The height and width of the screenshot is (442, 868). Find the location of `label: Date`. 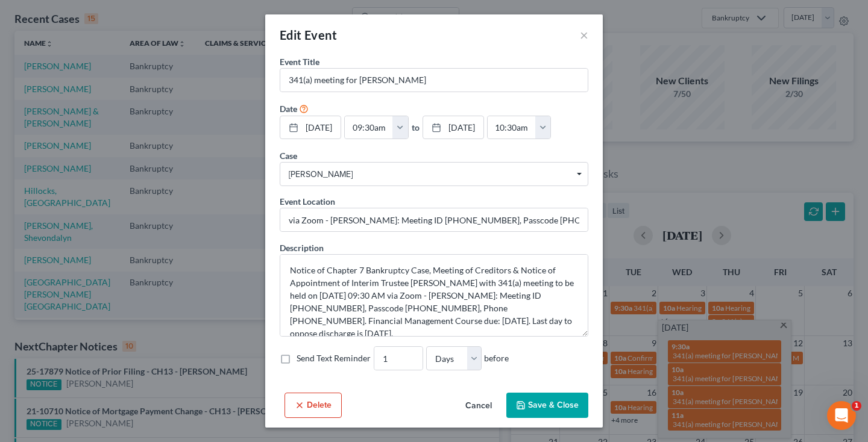

label: Date is located at coordinates (288, 108).